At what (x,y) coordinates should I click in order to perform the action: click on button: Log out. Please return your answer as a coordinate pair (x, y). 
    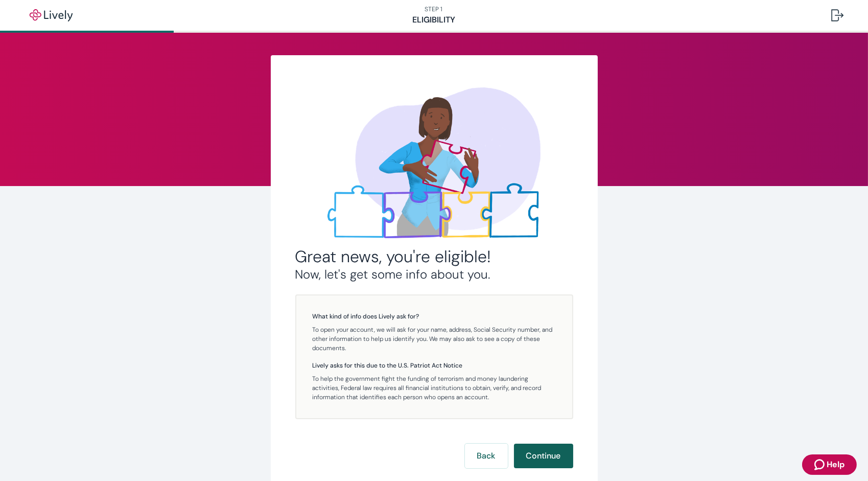
    Looking at the image, I should click on (838, 16).